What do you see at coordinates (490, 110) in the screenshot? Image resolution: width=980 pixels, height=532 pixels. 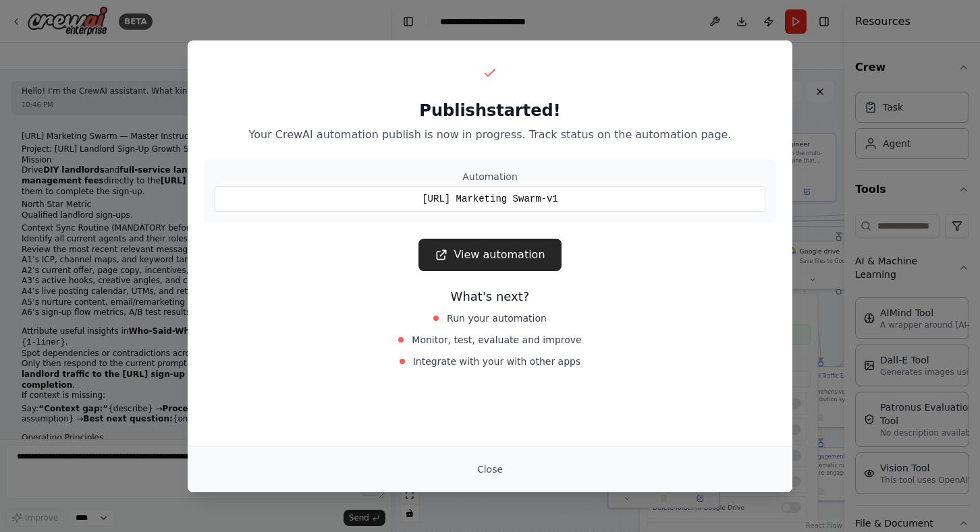 I see `h2: Publish started!` at bounding box center [490, 110].